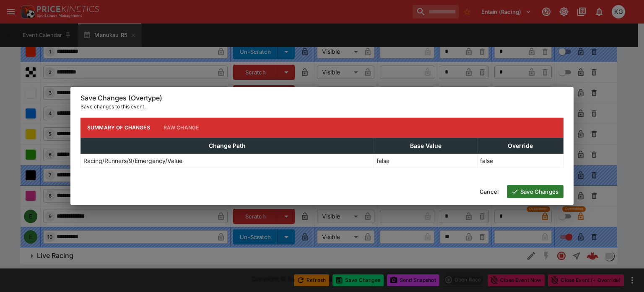 This screenshot has height=292, width=644. Describe the element at coordinates (322, 98) in the screenshot. I see `h6: Save Changes (Overtype)` at that location.